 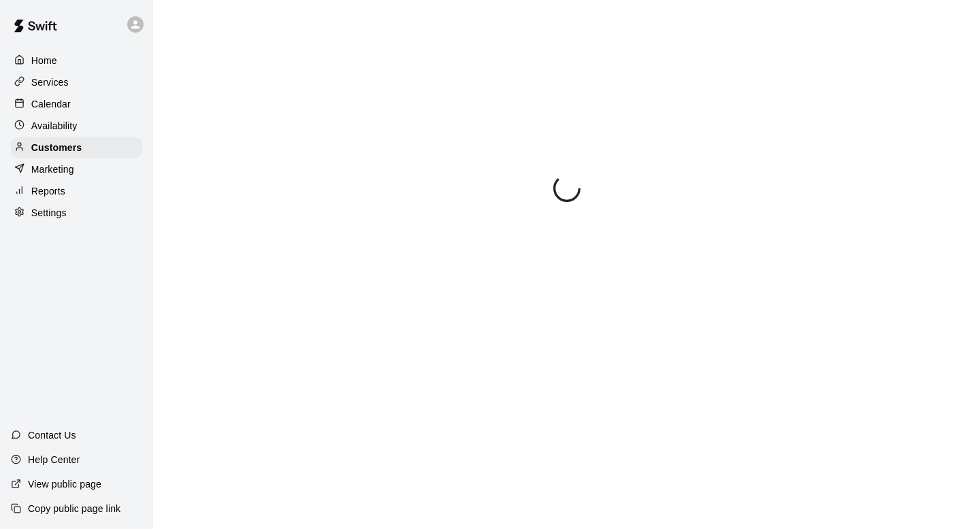 I want to click on p: Help Center, so click(x=54, y=460).